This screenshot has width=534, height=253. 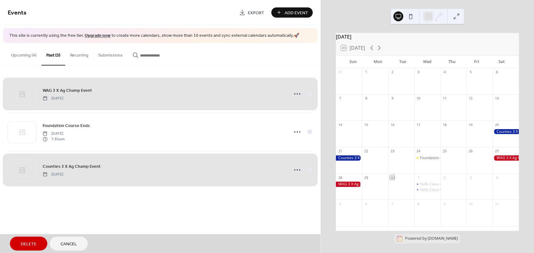 I want to click on div: 25, so click(x=445, y=151).